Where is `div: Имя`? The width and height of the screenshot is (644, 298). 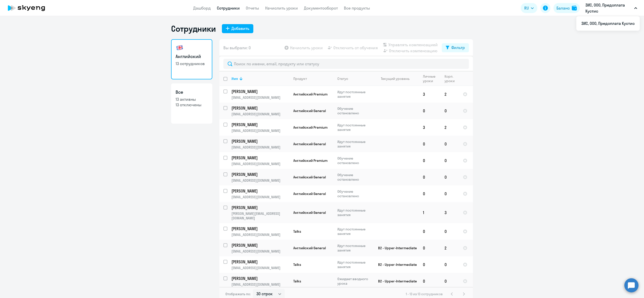
div: Имя is located at coordinates (260, 79).